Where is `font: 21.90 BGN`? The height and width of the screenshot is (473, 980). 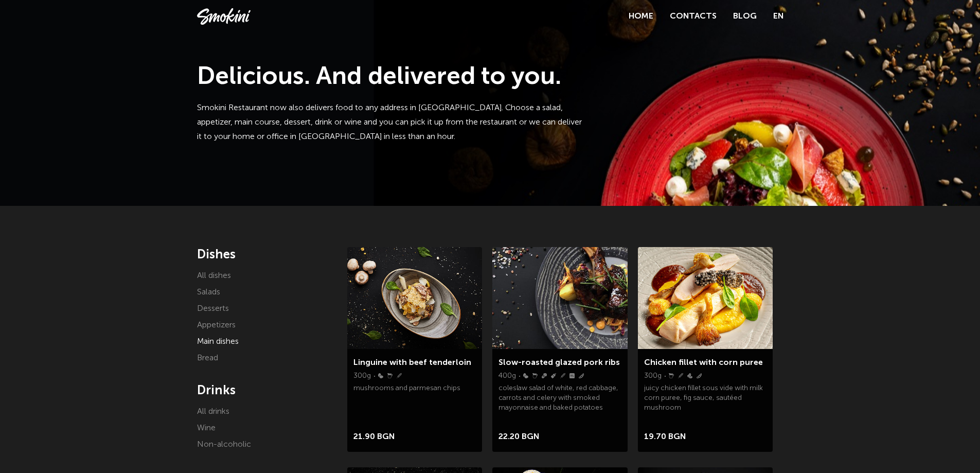
font: 21.90 BGN is located at coordinates (374, 437).